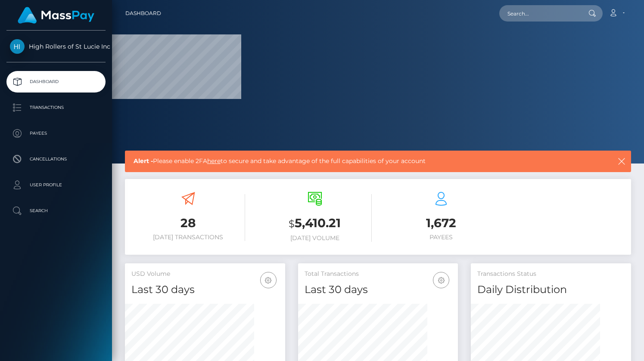 The height and width of the screenshot is (361, 644). Describe the element at coordinates (143, 161) in the screenshot. I see `b: Alert -` at that location.